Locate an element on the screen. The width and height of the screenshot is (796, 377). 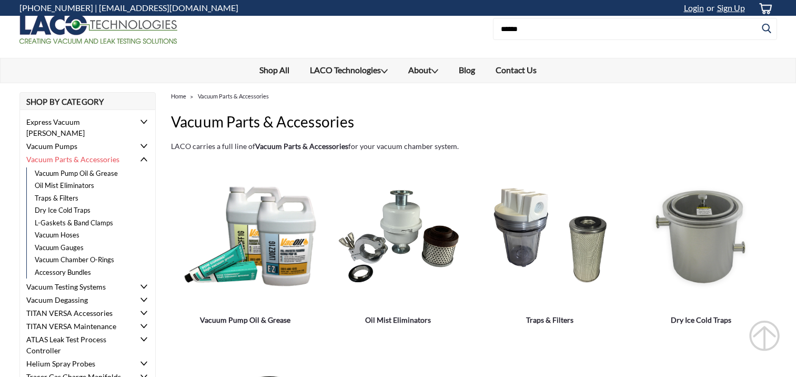
a: ATLAS Leak Test Process Controller is located at coordinates (77, 344).